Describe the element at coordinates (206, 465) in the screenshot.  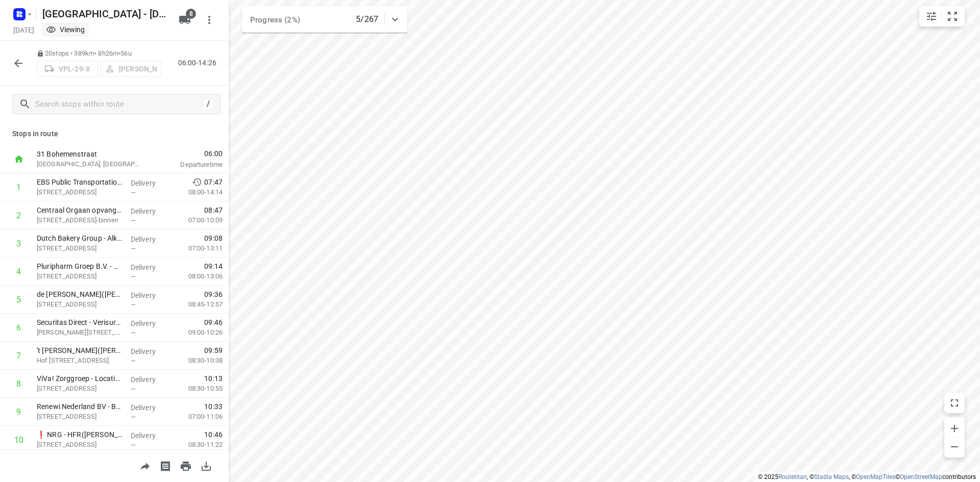
I see `span: Download route` at that location.